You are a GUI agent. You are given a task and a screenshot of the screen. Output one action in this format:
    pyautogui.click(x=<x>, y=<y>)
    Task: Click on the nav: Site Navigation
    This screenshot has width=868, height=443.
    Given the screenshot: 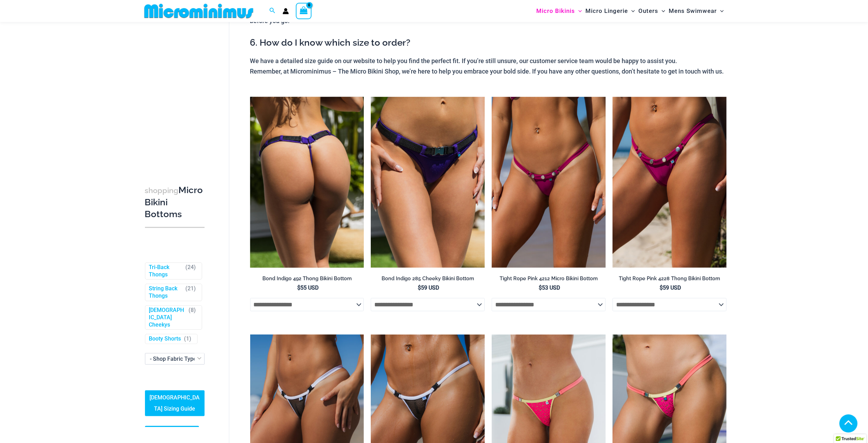 What is the action you would take?
    pyautogui.click(x=631, y=11)
    